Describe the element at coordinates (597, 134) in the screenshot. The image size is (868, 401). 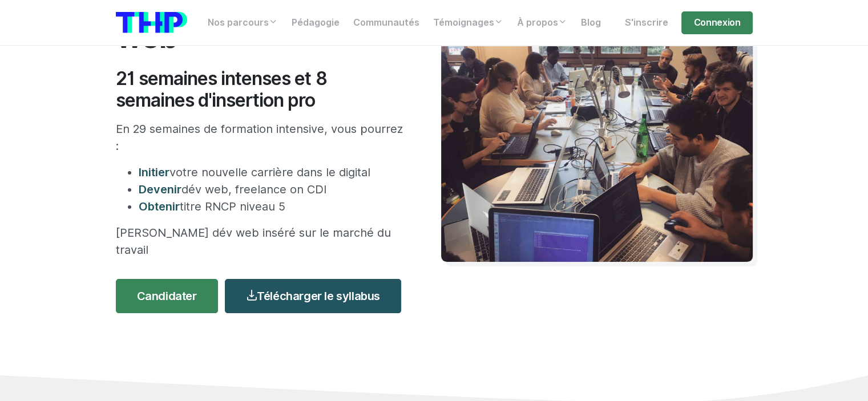
I see `img: Travail` at that location.